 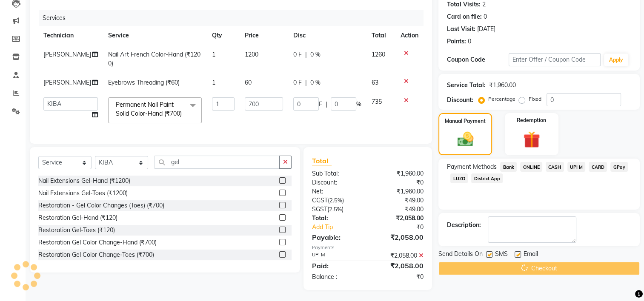 I want to click on div: Restoration - Gel Color Changes (Toes) (₹700), so click(x=101, y=205).